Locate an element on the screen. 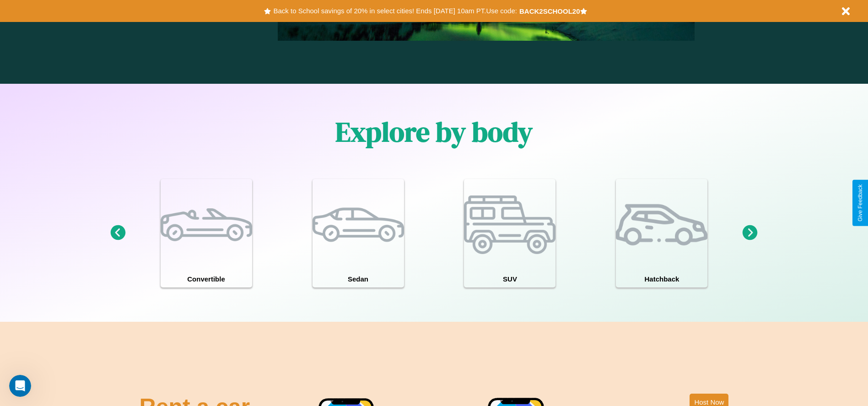  h4: Convertible is located at coordinates (206, 278).